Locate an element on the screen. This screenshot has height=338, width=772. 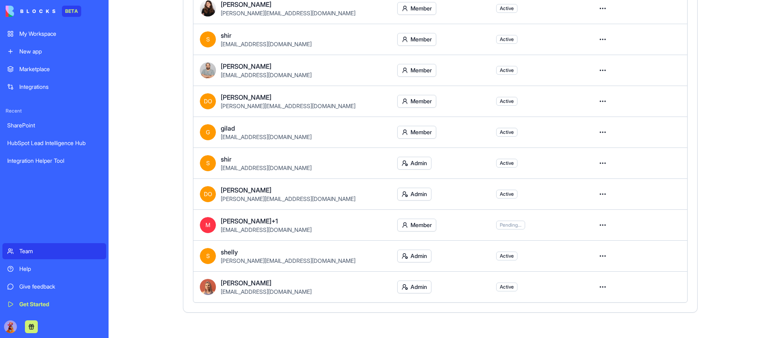
div: New app is located at coordinates (60, 51).